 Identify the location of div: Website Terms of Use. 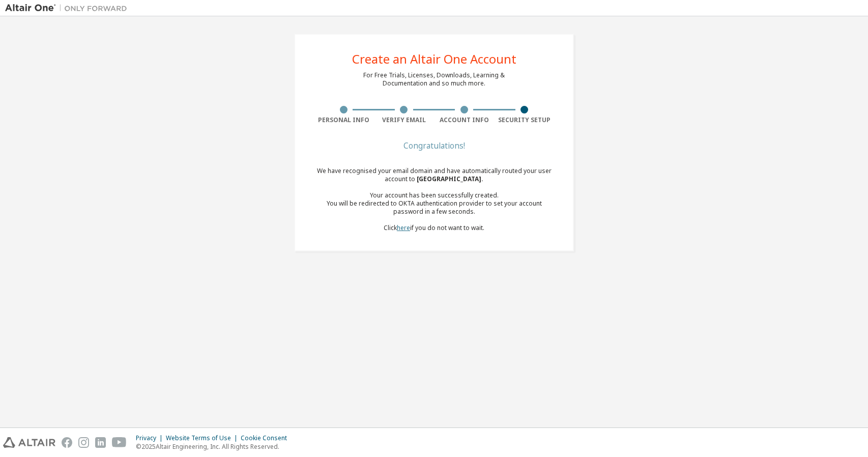
(203, 438).